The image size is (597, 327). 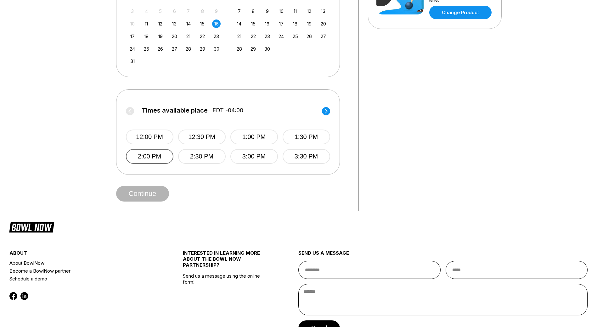 I want to click on div: Choose Thursday, August 14th, 2025, so click(x=188, y=24).